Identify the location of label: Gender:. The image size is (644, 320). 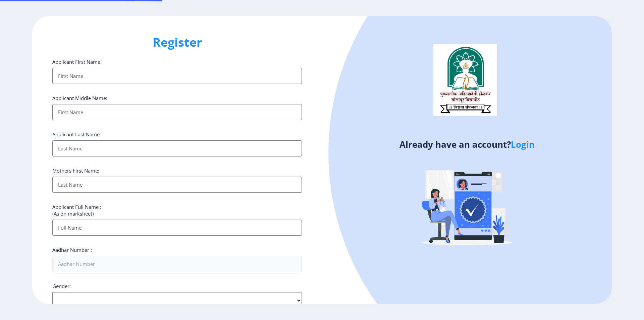
(61, 286).